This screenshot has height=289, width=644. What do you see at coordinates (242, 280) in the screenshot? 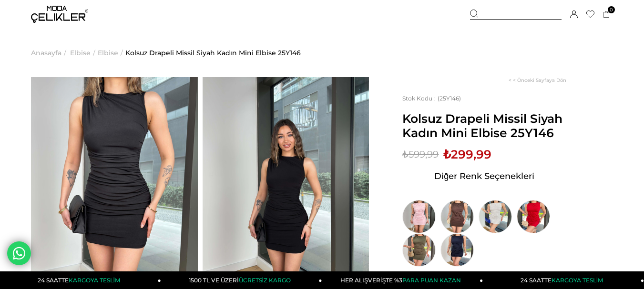
I see `a: 1500 TL VE ÜZERİÜCRETSİZ KARGO` at bounding box center [242, 280].